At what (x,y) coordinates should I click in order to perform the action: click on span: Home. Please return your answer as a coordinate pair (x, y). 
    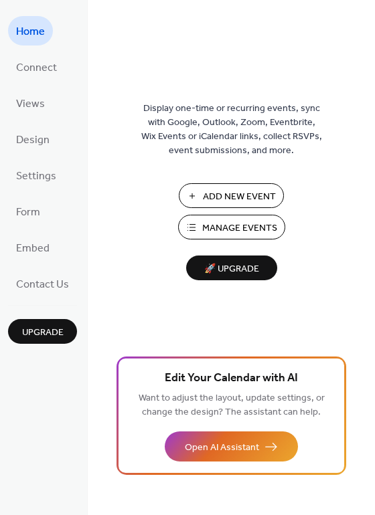
    Looking at the image, I should click on (30, 32).